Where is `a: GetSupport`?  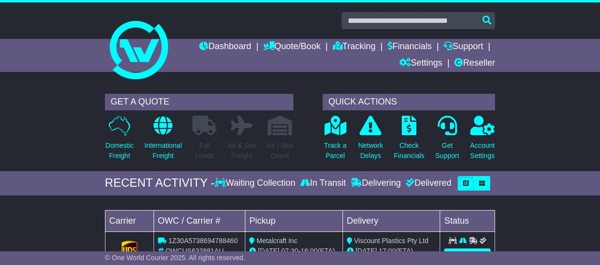
a: GetSupport is located at coordinates (447, 140).